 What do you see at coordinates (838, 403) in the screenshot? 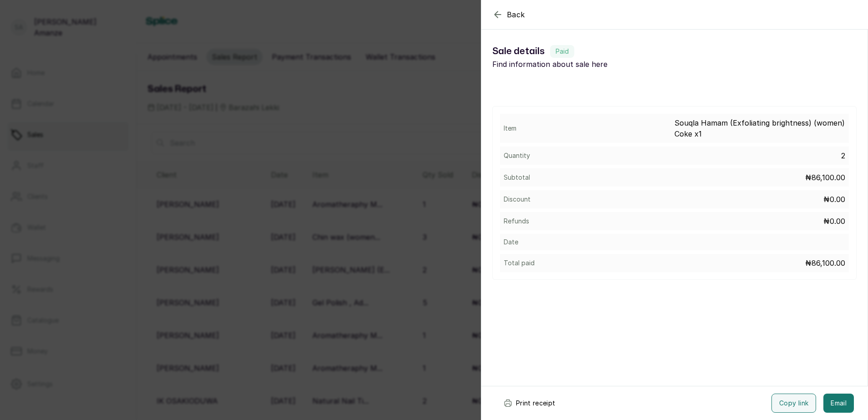
I see `button: Email` at bounding box center [838, 403].